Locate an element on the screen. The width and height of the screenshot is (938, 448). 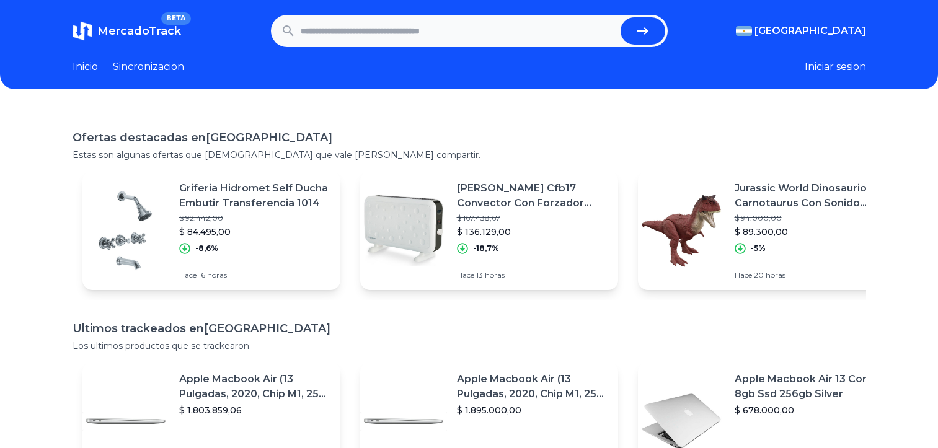
p: Griferia Hidromet Self Ducha Embutir Transferencia 1014 is located at coordinates (255, 196).